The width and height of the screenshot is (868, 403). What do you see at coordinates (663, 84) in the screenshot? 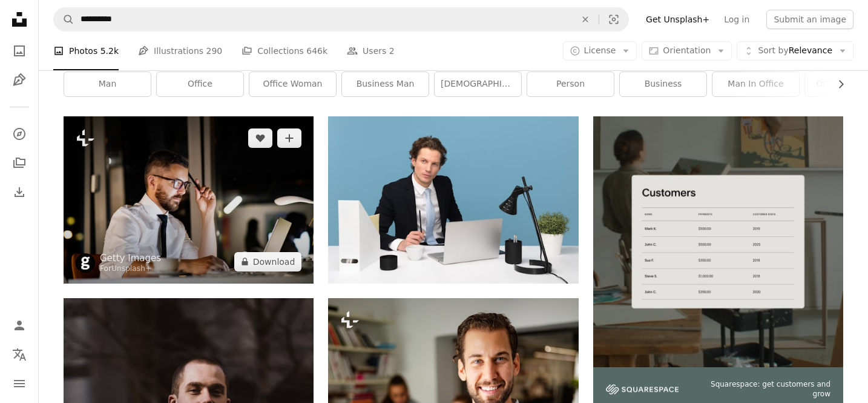
I see `a: business` at bounding box center [663, 84].